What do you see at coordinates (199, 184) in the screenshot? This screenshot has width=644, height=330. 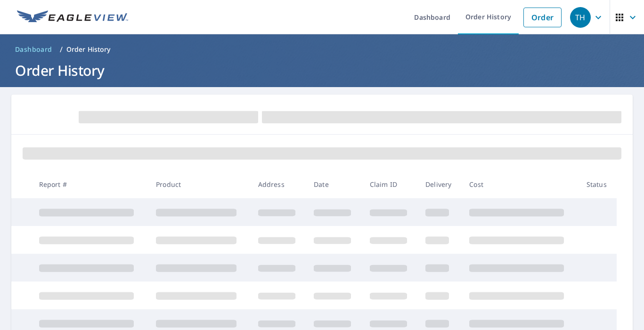 I see `th: Product` at bounding box center [199, 184].